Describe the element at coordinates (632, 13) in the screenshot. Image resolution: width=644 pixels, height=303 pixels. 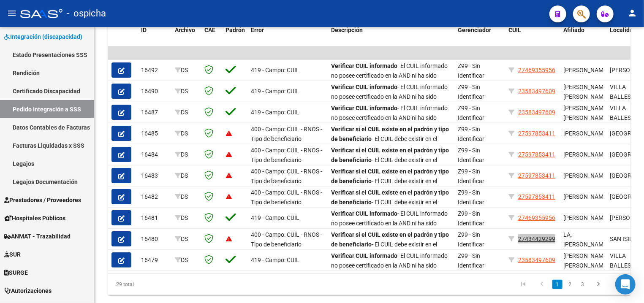
I see `mat-icon: person` at that location.